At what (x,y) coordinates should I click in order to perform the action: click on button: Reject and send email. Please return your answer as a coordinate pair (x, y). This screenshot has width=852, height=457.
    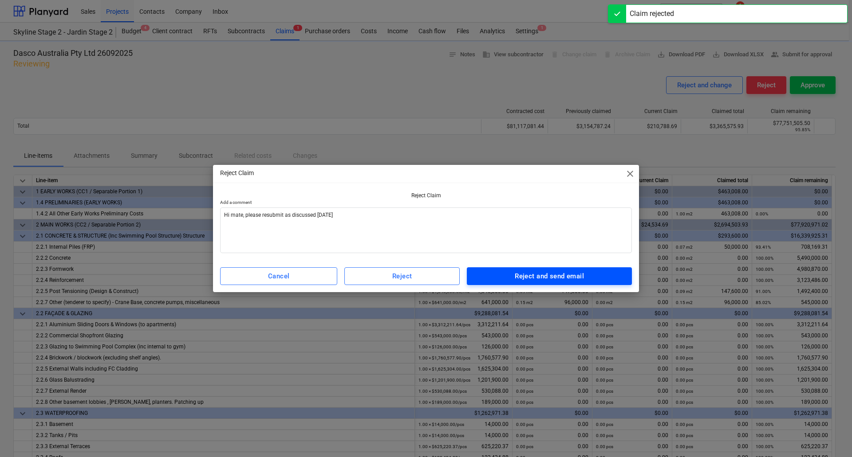
    Looking at the image, I should click on (549, 276).